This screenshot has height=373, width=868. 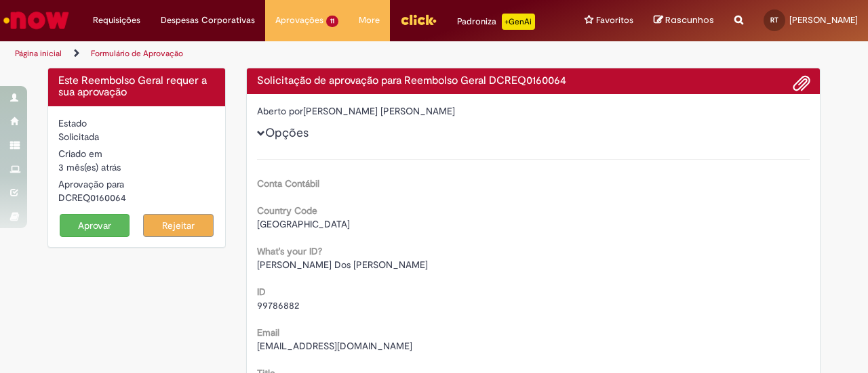 I want to click on span: Rascunhos, so click(x=690, y=20).